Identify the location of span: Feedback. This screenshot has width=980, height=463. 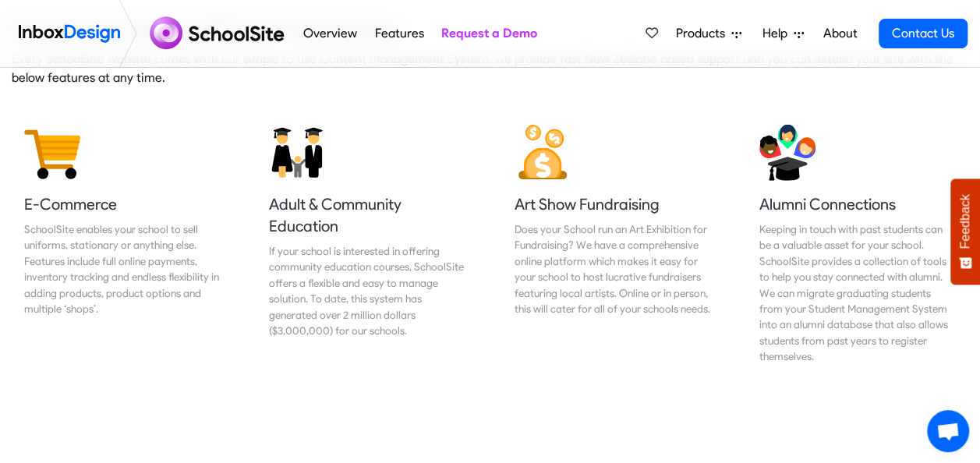
(965, 221).